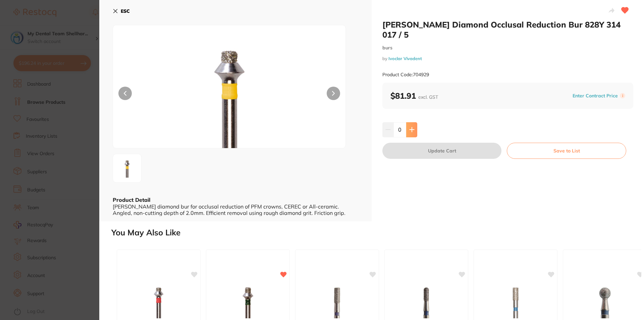 Image resolution: width=644 pixels, height=320 pixels. I want to click on img: Meisinger Diamond Occlusal Reduction Bur 828R 314 017 / 5, so click(159, 301).